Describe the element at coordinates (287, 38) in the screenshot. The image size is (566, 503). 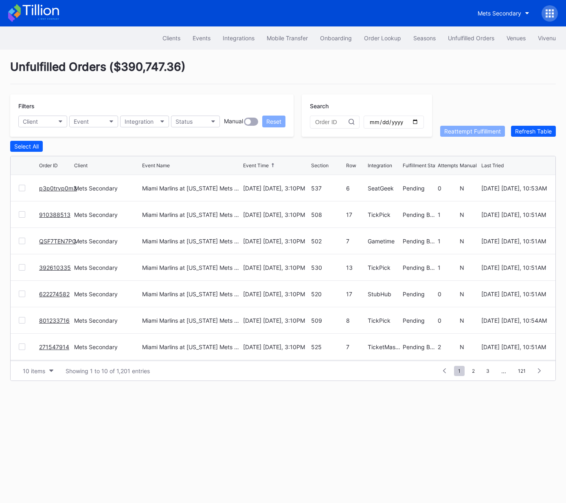
I see `button: Mobile Transfer` at that location.